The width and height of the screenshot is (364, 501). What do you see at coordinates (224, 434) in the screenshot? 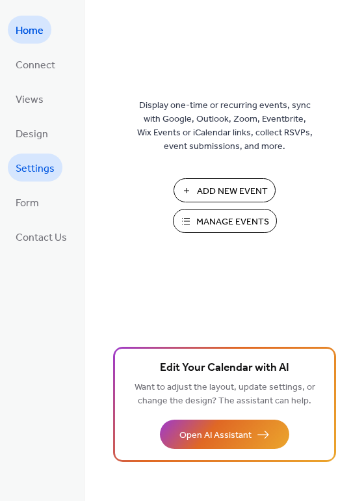
I see `button: Open AI Assistant` at bounding box center [224, 434].